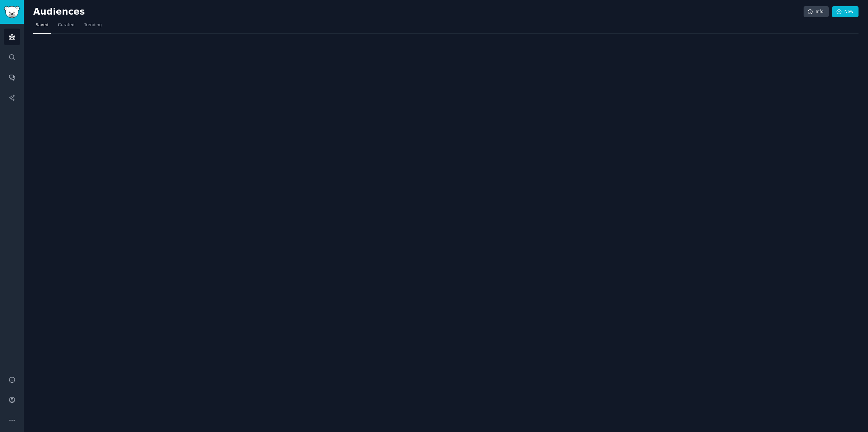  Describe the element at coordinates (846, 12) in the screenshot. I see `a: New` at that location.